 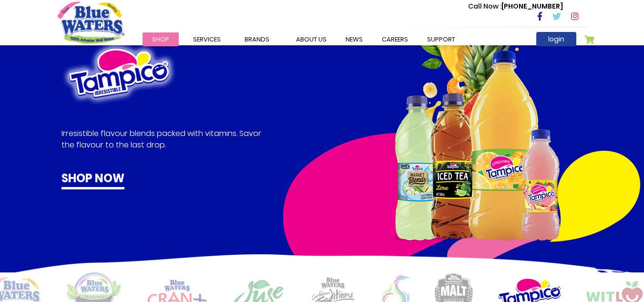 What do you see at coordinates (556, 39) in the screenshot?
I see `a: login` at bounding box center [556, 39].